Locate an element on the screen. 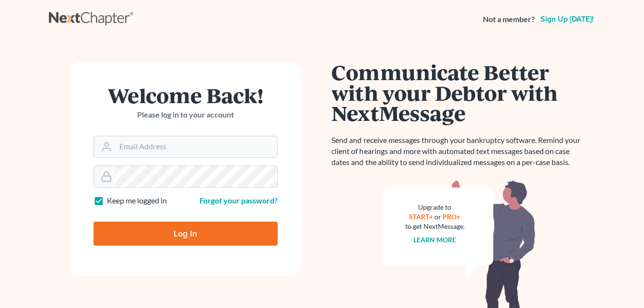 Image resolution: width=644 pixels, height=308 pixels. p: Send and receive messages through your bankruptcy software. Remind your client of hearings and mo... is located at coordinates (459, 151).